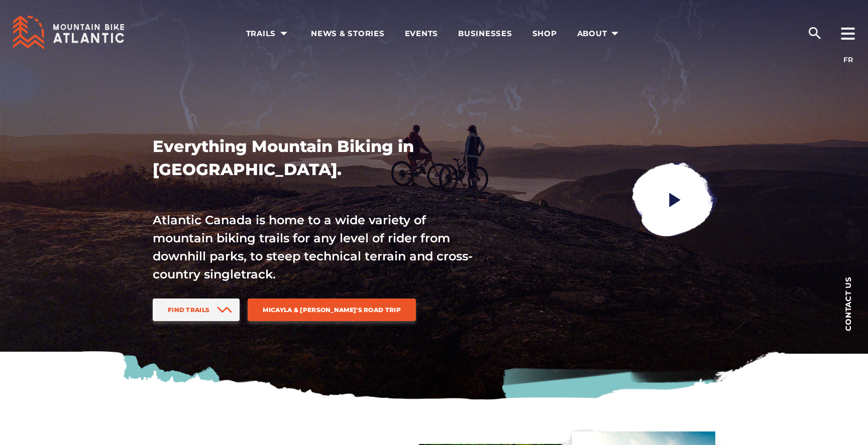 This screenshot has width=868, height=445. I want to click on span: Trails, so click(269, 34).